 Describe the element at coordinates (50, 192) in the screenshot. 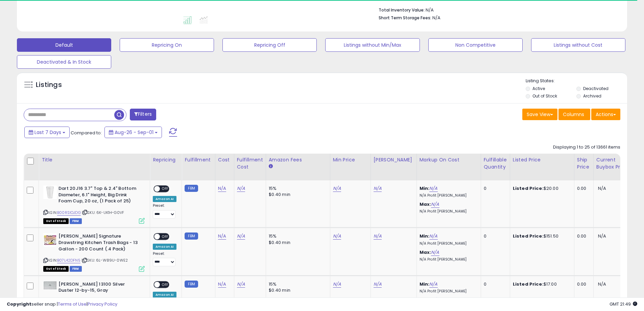

I see `img: 31+ofjT1vZL._SL40_.jpg` at that location.